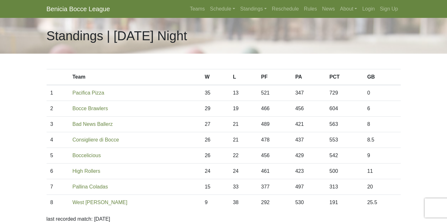 The image size is (447, 222). Describe the element at coordinates (382, 171) in the screenshot. I see `td: 11` at that location.